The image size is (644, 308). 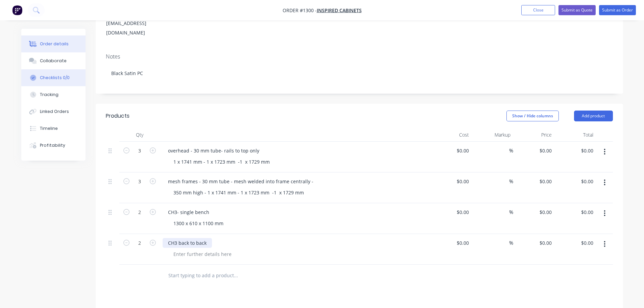 I want to click on div: Qty, so click(x=139, y=135).